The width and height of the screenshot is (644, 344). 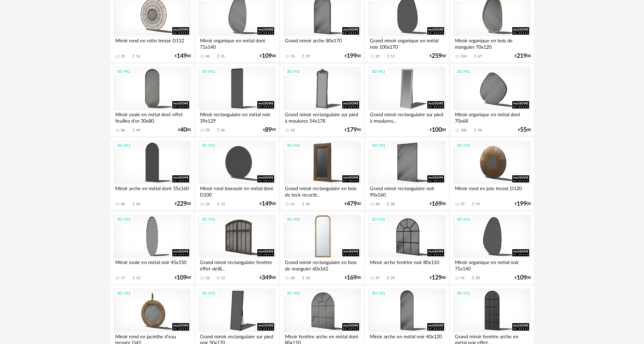 What do you see at coordinates (492, 117) in the screenshot?
I see `div: Miroir organique en métal doré 70x68` at bounding box center [492, 117].